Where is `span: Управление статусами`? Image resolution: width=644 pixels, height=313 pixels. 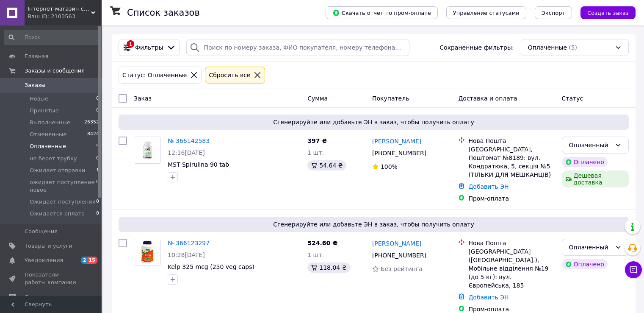 span: Управление статусами is located at coordinates (486, 12).